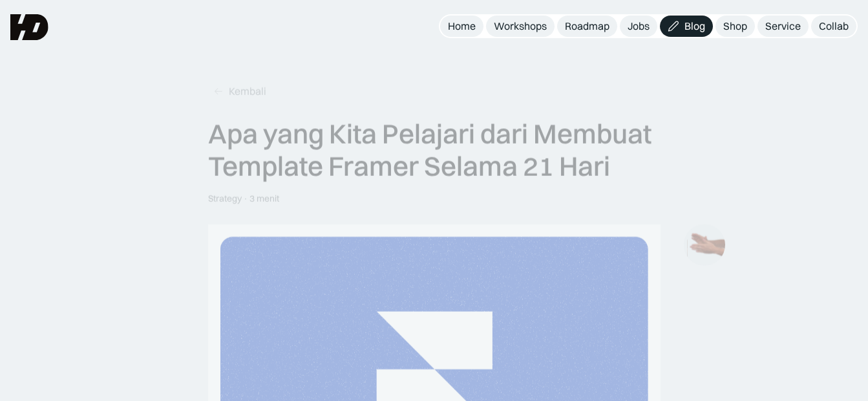 This screenshot has height=401, width=868. Describe the element at coordinates (695, 26) in the screenshot. I see `div: Blog` at that location.